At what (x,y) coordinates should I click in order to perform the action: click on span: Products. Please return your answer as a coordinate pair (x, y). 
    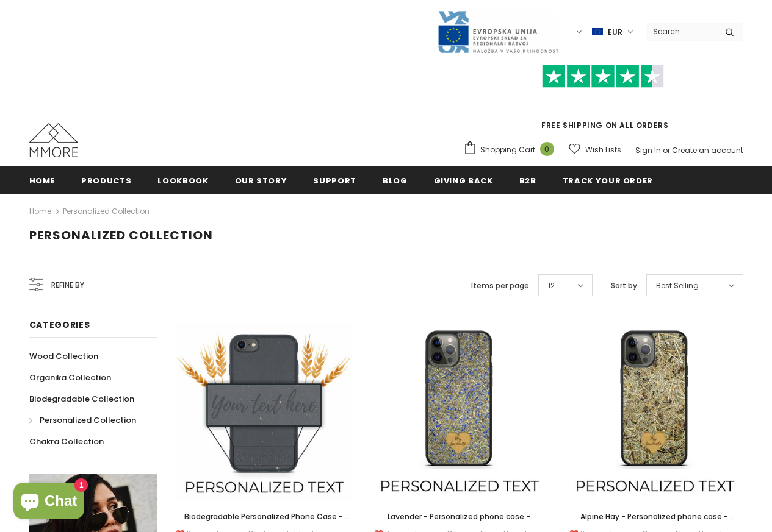
    Looking at the image, I should click on (106, 181).